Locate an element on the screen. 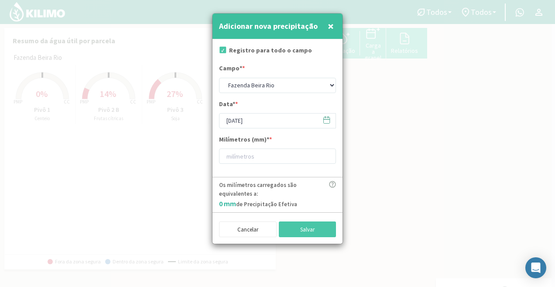 This screenshot has height=287, width=555. font: Data* is located at coordinates (227, 104).